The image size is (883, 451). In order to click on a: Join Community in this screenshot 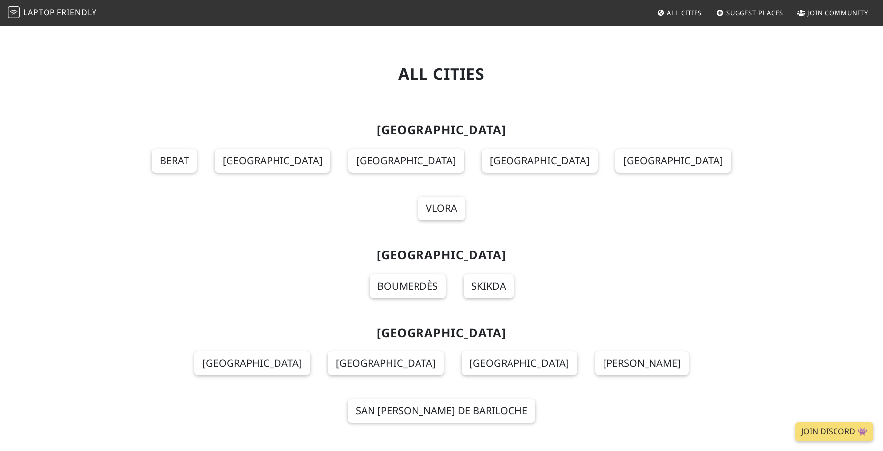, I will do `click(833, 13)`.